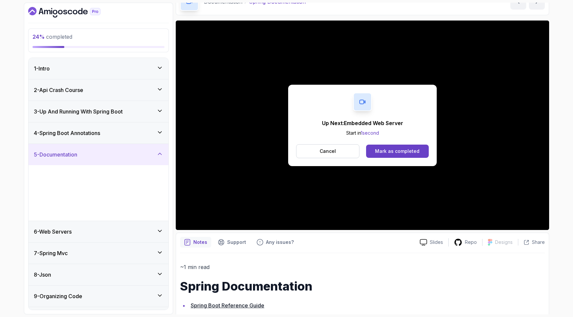  What do you see at coordinates (98, 90) in the screenshot?
I see `button: 2-Api Crash Course` at bounding box center [98, 90].